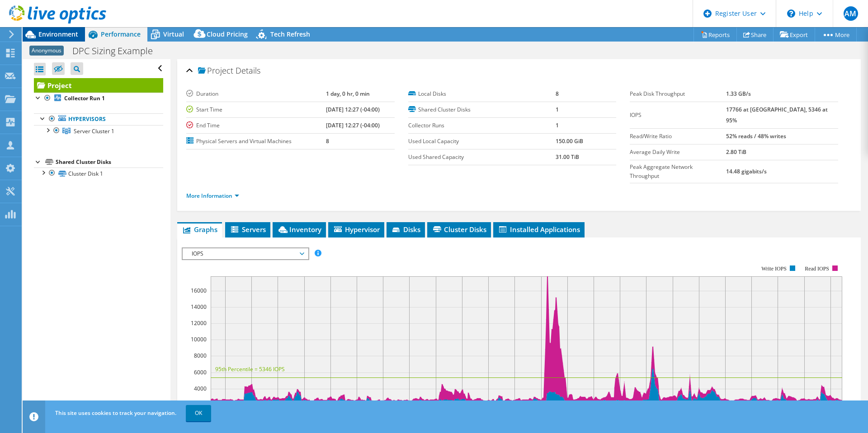 This screenshot has height=433, width=868. What do you see at coordinates (199, 307) in the screenshot?
I see `text: 14000` at bounding box center [199, 307].